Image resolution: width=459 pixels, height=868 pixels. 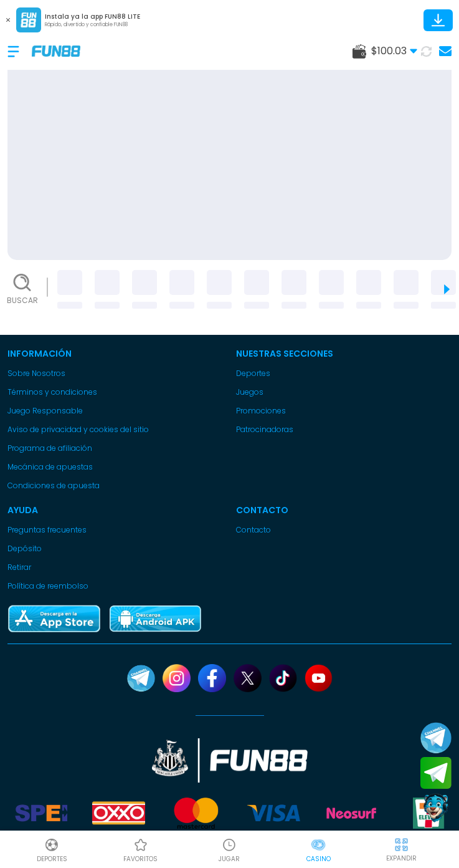 What do you see at coordinates (92, 17) in the screenshot?
I see `p: Instala ya la app FUN88 LITE` at bounding box center [92, 17].